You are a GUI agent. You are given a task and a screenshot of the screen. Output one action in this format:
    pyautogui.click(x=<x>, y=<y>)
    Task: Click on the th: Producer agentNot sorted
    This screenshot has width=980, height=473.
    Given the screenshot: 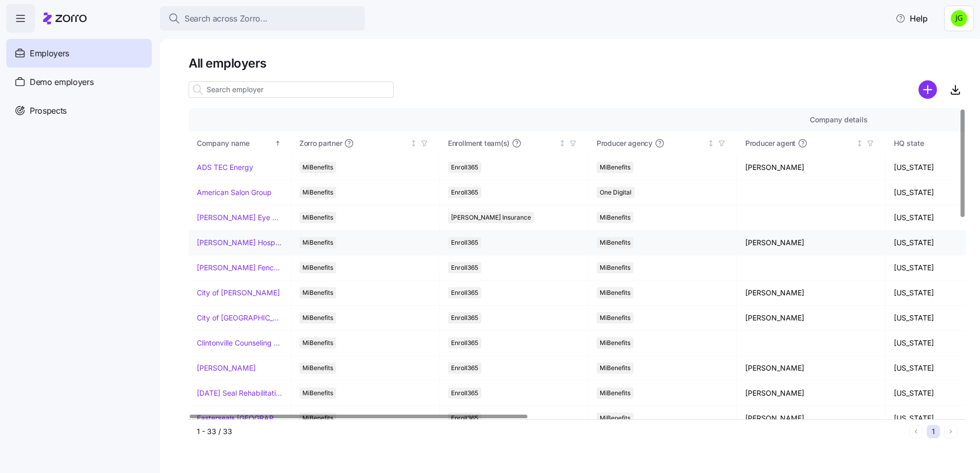 What is the action you would take?
    pyautogui.click(x=811, y=143)
    